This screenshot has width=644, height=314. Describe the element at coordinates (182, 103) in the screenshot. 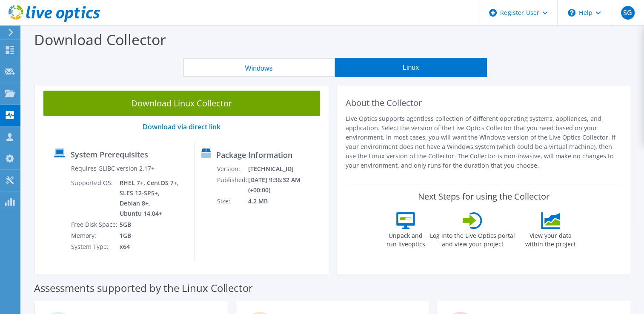

I see `a: Download Linux Collector` at that location.